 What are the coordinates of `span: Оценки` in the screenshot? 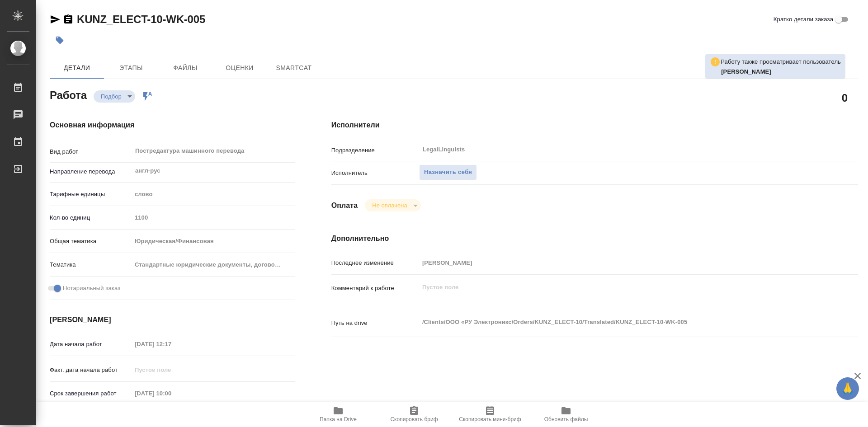 It's located at (240, 68).